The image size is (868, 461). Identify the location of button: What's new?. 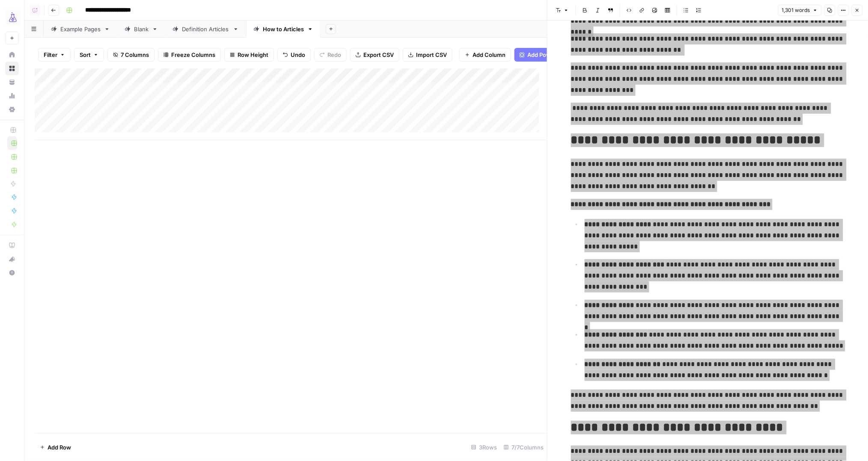
(12, 259).